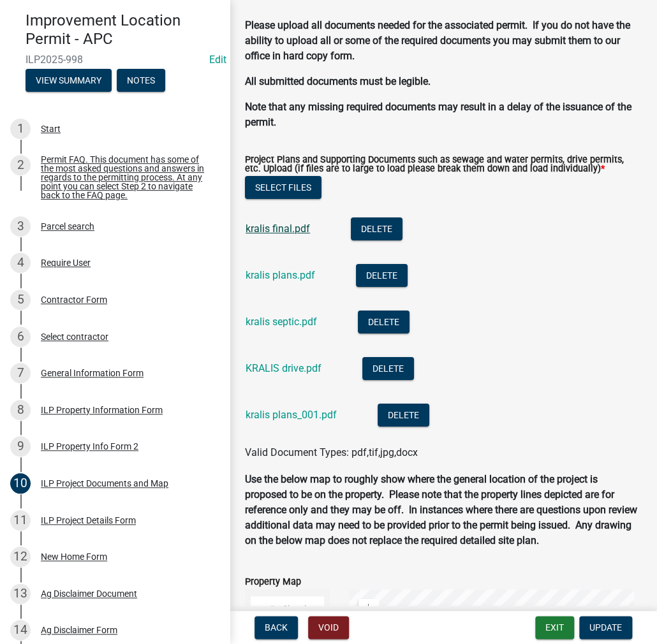 This screenshot has height=644, width=657. Describe the element at coordinates (75, 337) in the screenshot. I see `div: Select contractor` at that location.